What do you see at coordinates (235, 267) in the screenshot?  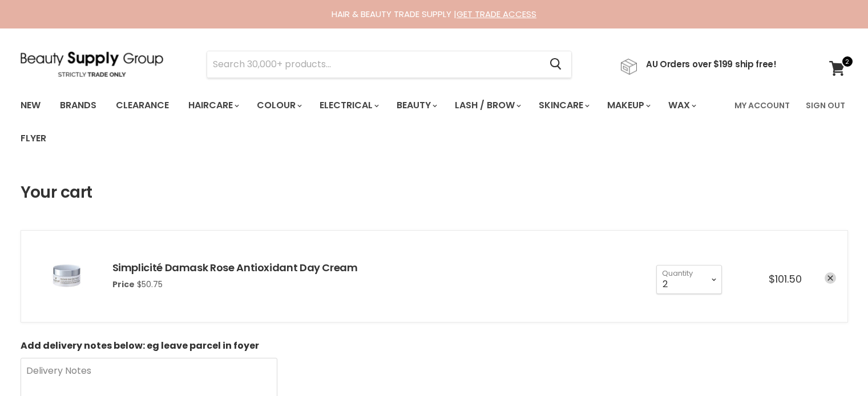 I see `a: Simplicité Damask Rose Antioxidant Day Cream` at bounding box center [235, 267].